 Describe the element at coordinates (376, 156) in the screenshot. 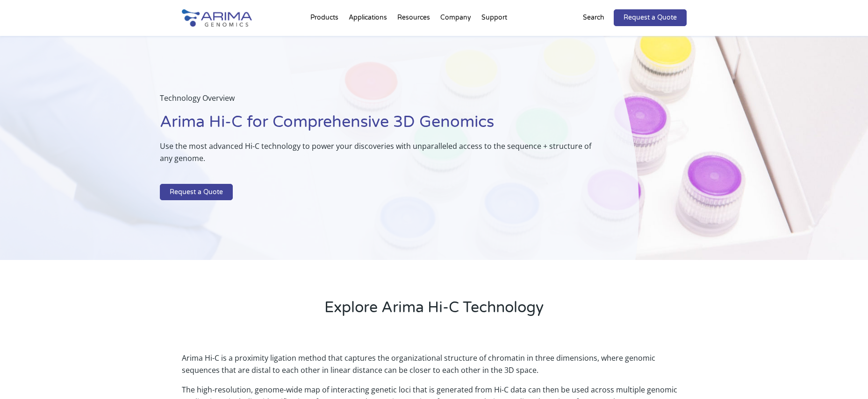

I see `p: Use the most advanced Hi-C technology to power your discoveries with unparalleled access to the s...` at that location.